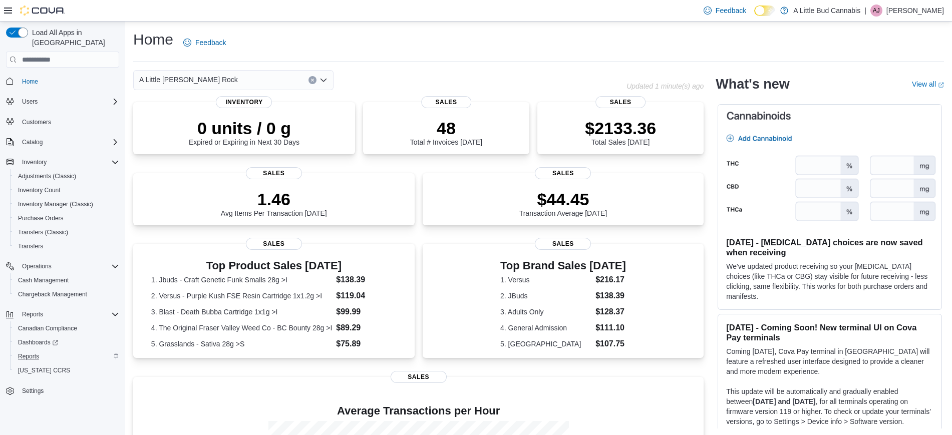 This screenshot has width=952, height=435. What do you see at coordinates (610, 312) in the screenshot?
I see `dd: $128.37` at bounding box center [610, 312].